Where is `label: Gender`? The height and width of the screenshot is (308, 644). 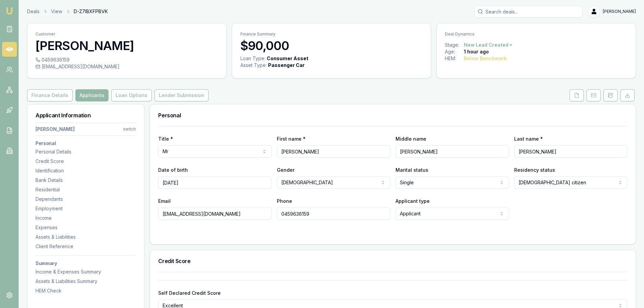
label: Gender is located at coordinates (285, 169).